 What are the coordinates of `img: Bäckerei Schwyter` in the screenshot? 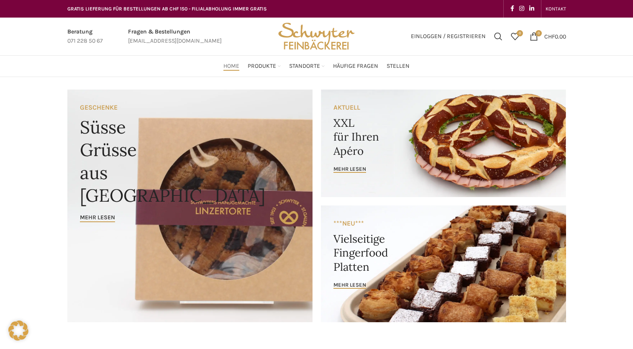 It's located at (316, 36).